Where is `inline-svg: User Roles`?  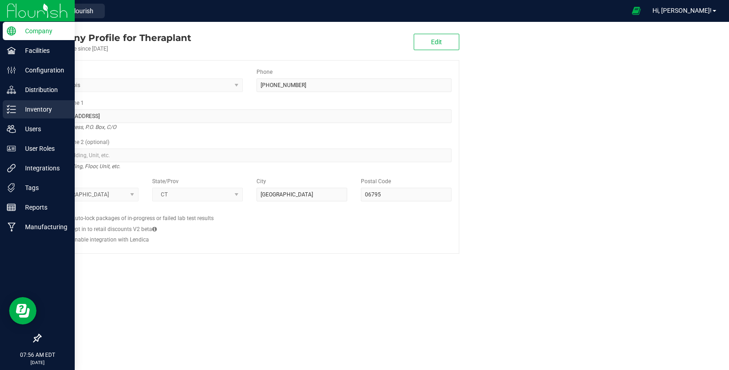 inline-svg: User Roles is located at coordinates (11, 149).